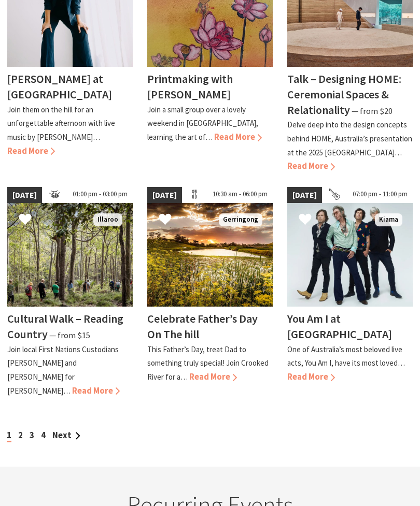 This screenshot has width=420, height=506. I want to click on span: 01:00 pm - 03:00 pm, so click(100, 196).